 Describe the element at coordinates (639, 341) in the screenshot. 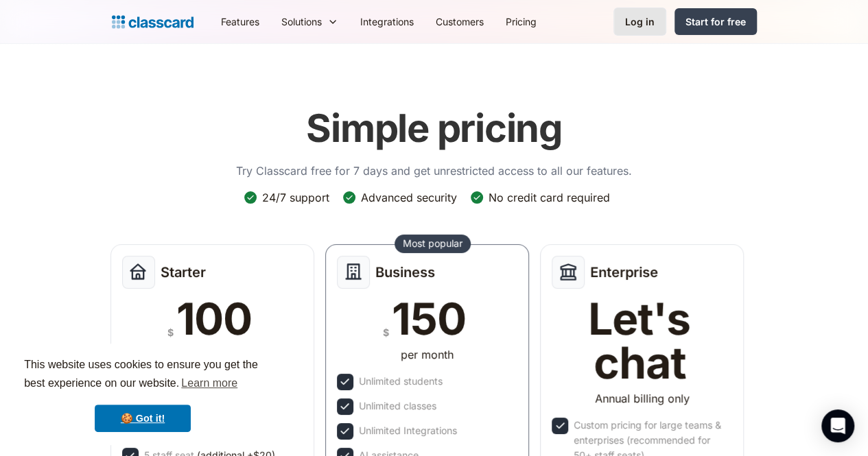

I see `div: Let's chat` at that location.